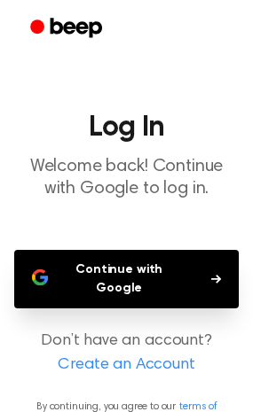 The height and width of the screenshot is (412, 253). I want to click on button: Continue with Google, so click(126, 279).